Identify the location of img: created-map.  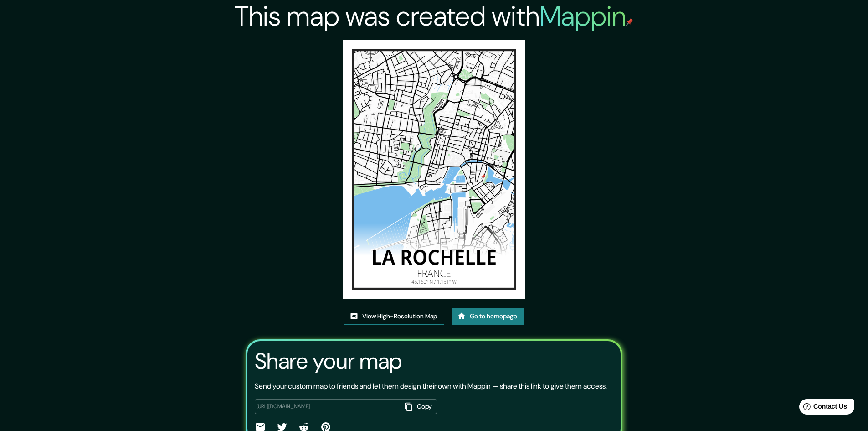
(434, 169).